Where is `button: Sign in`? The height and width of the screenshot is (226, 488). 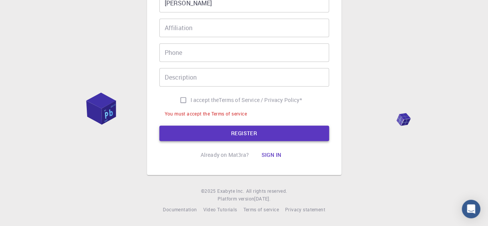
button: Sign in is located at coordinates (271, 155).